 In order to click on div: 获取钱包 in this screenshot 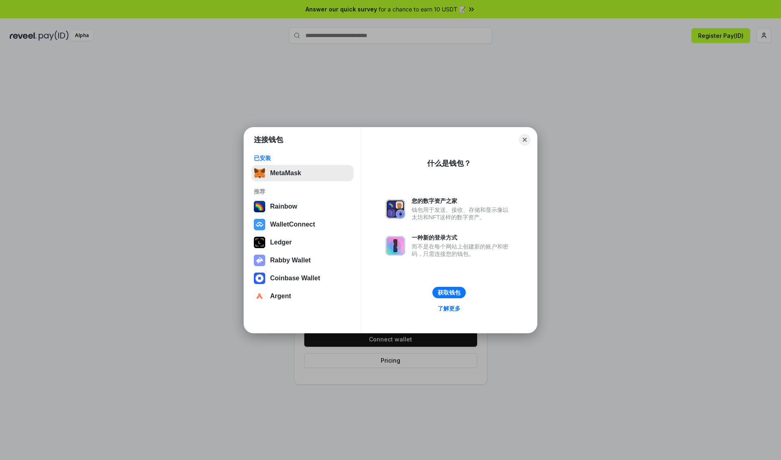, I will do `click(449, 292)`.